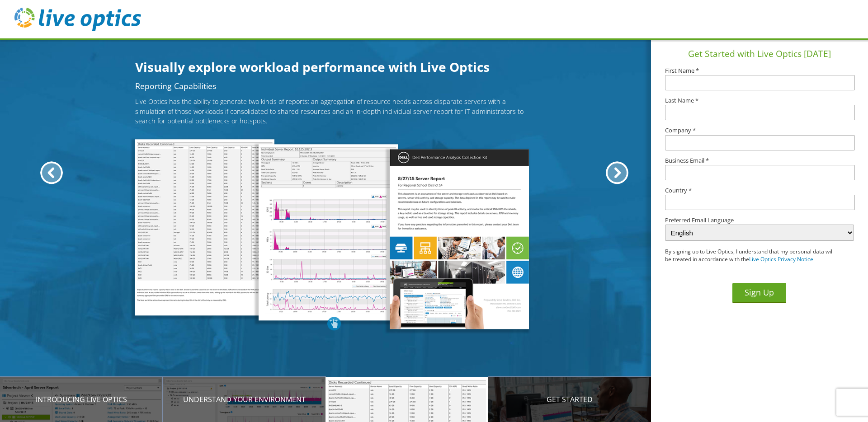 The width and height of the screenshot is (868, 422). What do you see at coordinates (334, 111) in the screenshot?
I see `p: Live Optics has the ability to generate two kinds of reports: an aggregation of resource needs ac...` at bounding box center [334, 111].